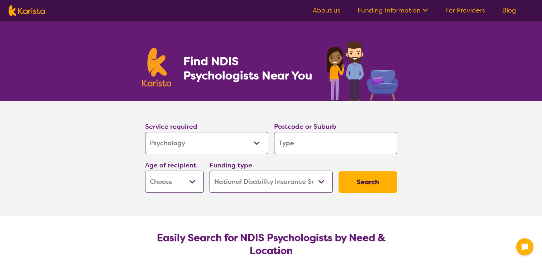 The width and height of the screenshot is (542, 264). What do you see at coordinates (170, 165) in the screenshot?
I see `label: Age of recipient` at bounding box center [170, 165].